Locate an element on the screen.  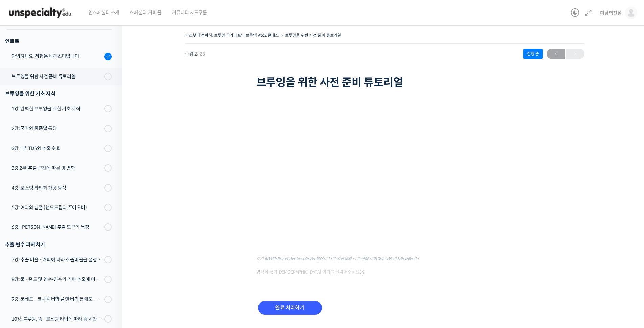
input: 완료 처리하기 is located at coordinates (290, 308).